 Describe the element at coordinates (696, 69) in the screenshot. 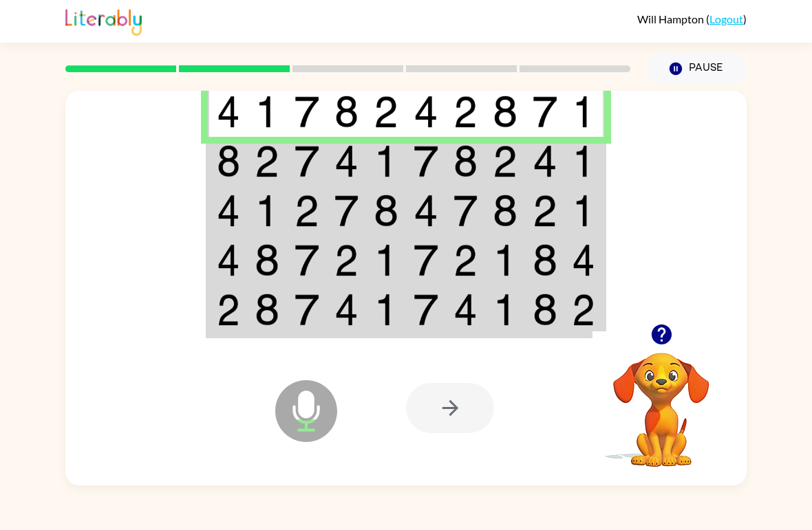

I see `button: Pause` at that location.